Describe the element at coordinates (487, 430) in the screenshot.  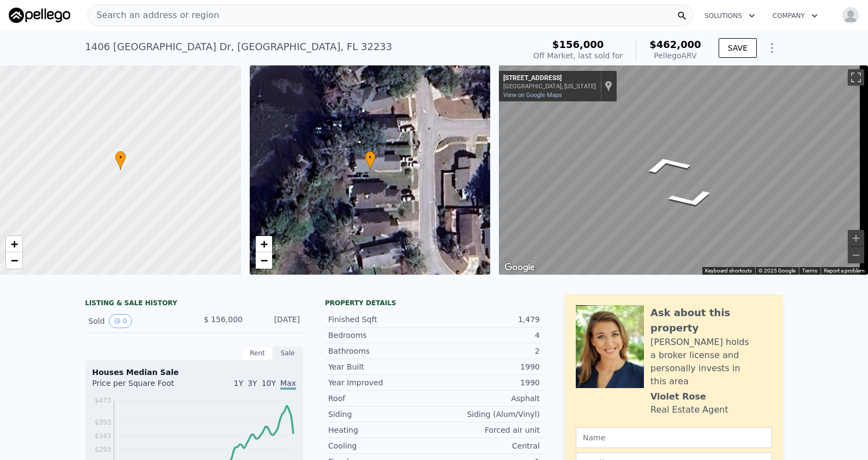
I see `div: Forced air unit` at that location.